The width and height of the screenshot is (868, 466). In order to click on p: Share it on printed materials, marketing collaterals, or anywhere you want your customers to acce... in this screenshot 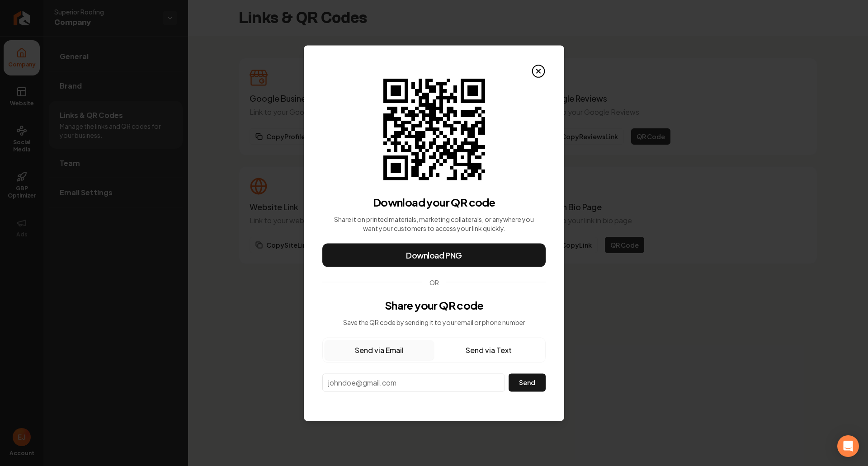, I will do `click(434, 223)`.